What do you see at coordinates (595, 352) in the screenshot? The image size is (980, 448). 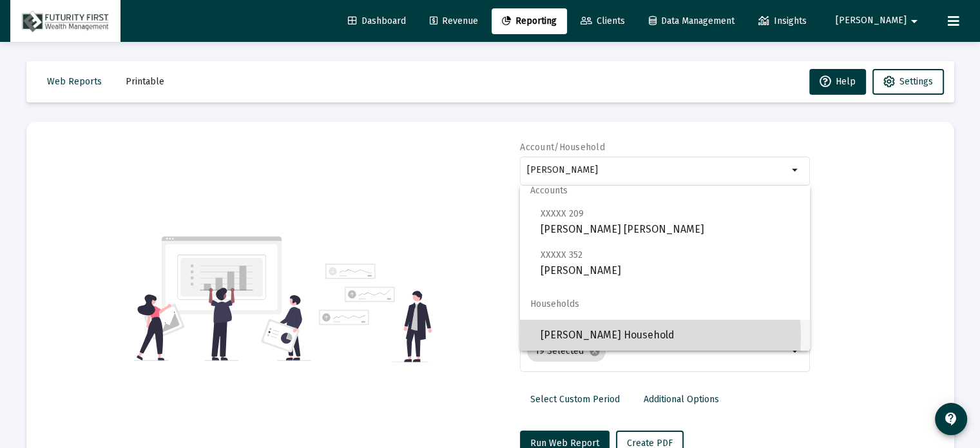 I see `mat-icon: cancel` at bounding box center [595, 352].